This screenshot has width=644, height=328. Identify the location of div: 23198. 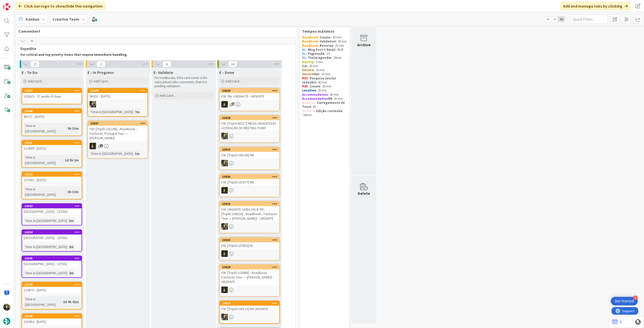
(53, 316).